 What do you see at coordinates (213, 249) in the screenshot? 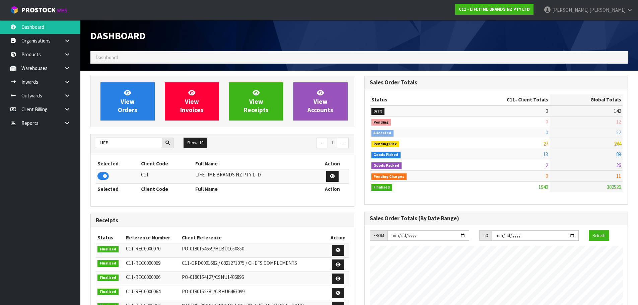
I see `span: PO-0180154659/HLBU1050850` at bounding box center [213, 249].